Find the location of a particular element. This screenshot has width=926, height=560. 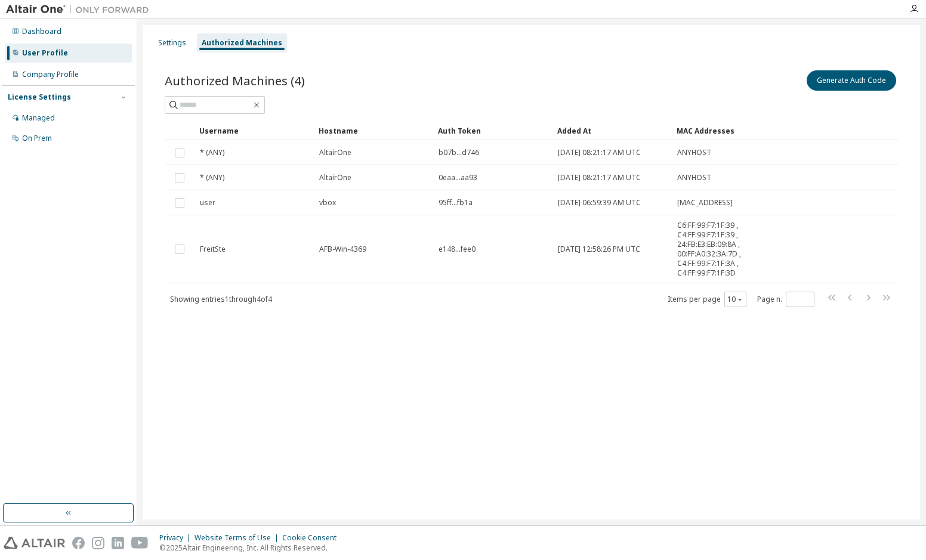

span: user is located at coordinates (208, 203).